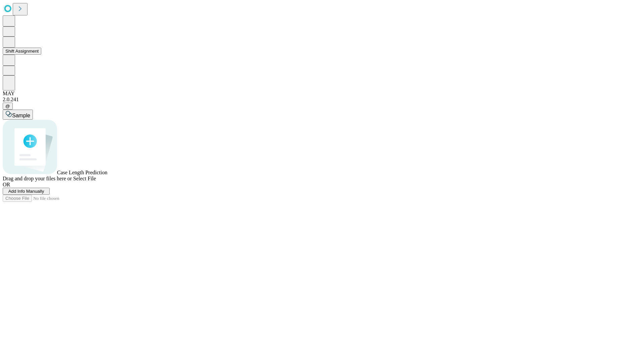 The image size is (644, 362). I want to click on button: Sample, so click(18, 115).